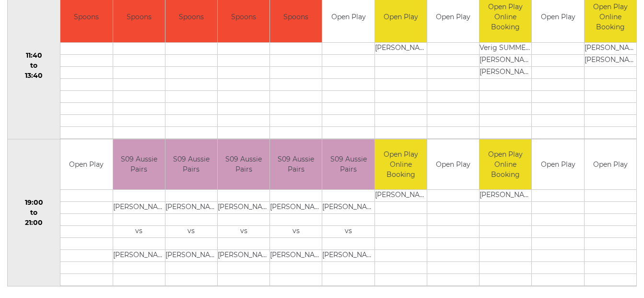  I want to click on td: Verig SUMMERFIELD, so click(505, 48).